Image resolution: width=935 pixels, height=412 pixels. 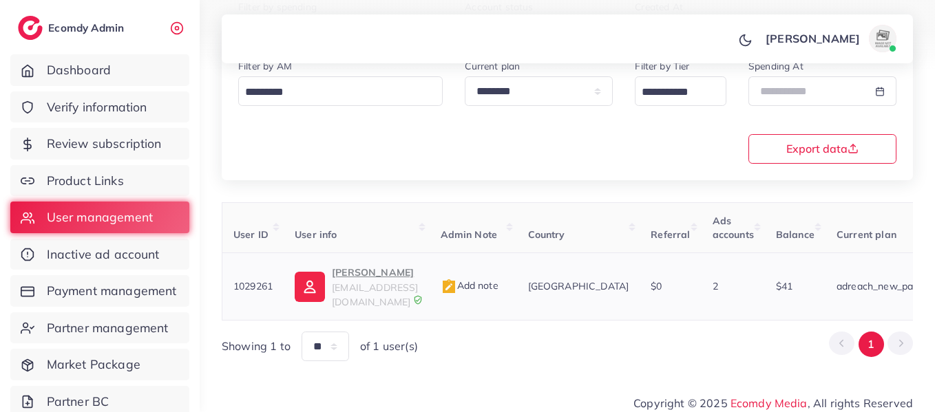 I want to click on span: Showing 1 to, so click(x=256, y=346).